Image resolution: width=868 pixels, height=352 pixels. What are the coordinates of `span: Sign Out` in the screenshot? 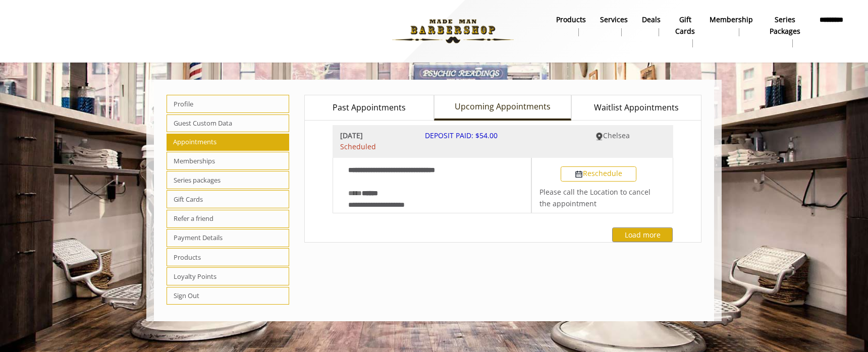 It's located at (228, 296).